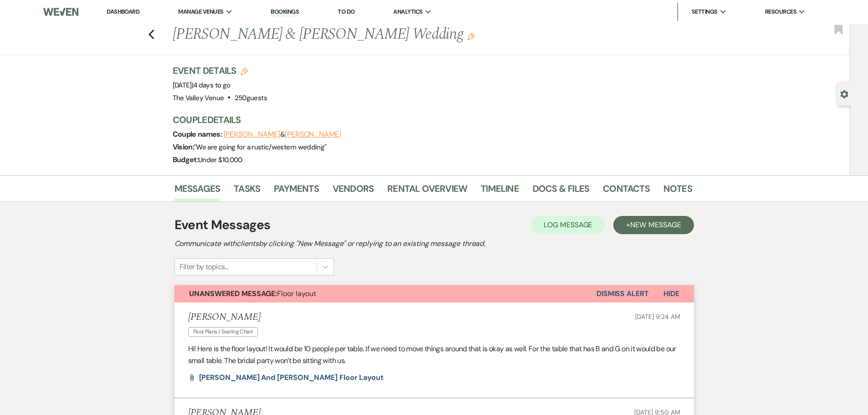  Describe the element at coordinates (561, 192) in the screenshot. I see `a: Docs & Files` at that location.